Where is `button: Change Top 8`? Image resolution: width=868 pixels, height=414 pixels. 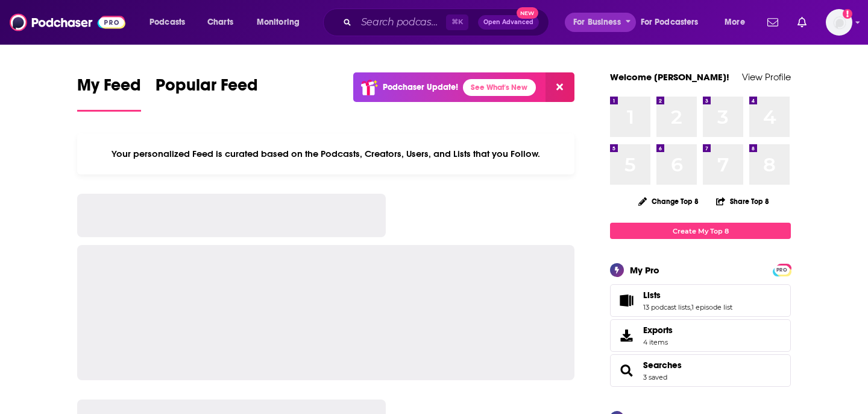
button: Change Top 8 is located at coordinates (669, 201).